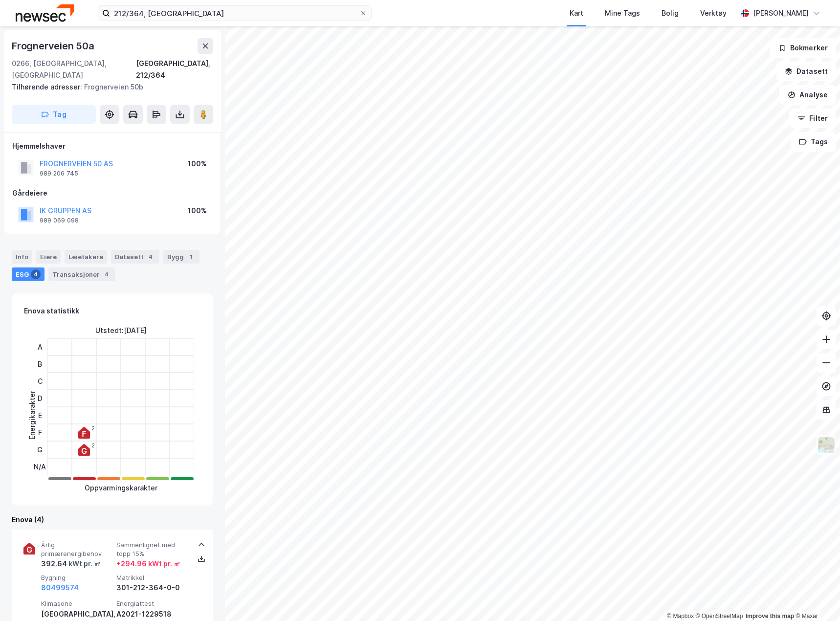 Image resolution: width=840 pixels, height=621 pixels. Describe the element at coordinates (121, 488) in the screenshot. I see `div: Oppvarmingskarakter` at that location.